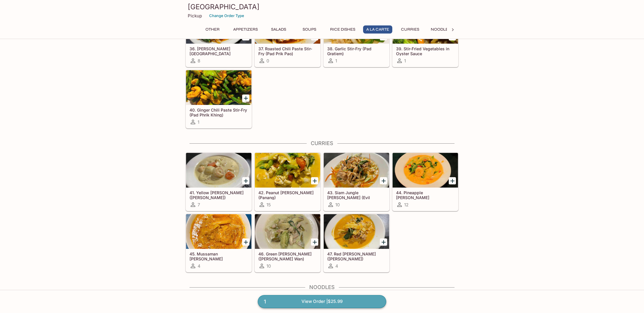 Image resolution: width=644 pixels, height=313 pixels. Describe the element at coordinates (212, 30) in the screenshot. I see `button: Other` at that location.